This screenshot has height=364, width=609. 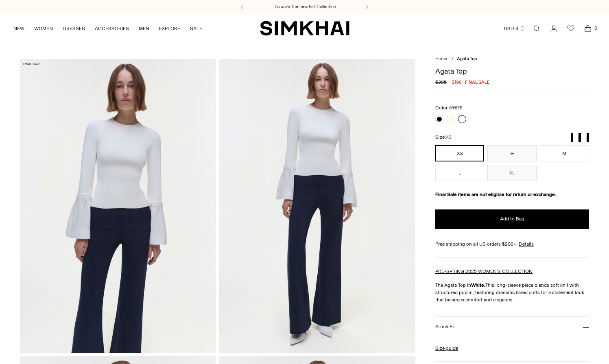 I want to click on a: Home, so click(x=441, y=59).